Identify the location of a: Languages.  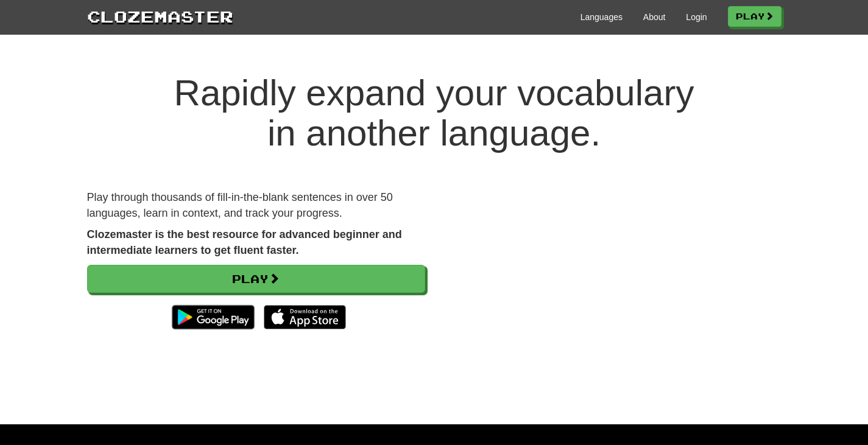
(602, 17).